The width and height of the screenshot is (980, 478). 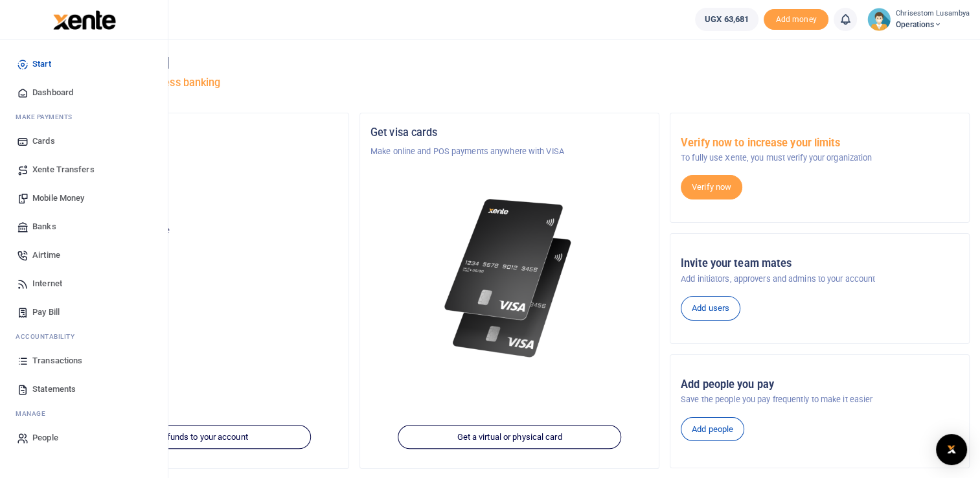 I want to click on img: logo-large, so click(x=84, y=20).